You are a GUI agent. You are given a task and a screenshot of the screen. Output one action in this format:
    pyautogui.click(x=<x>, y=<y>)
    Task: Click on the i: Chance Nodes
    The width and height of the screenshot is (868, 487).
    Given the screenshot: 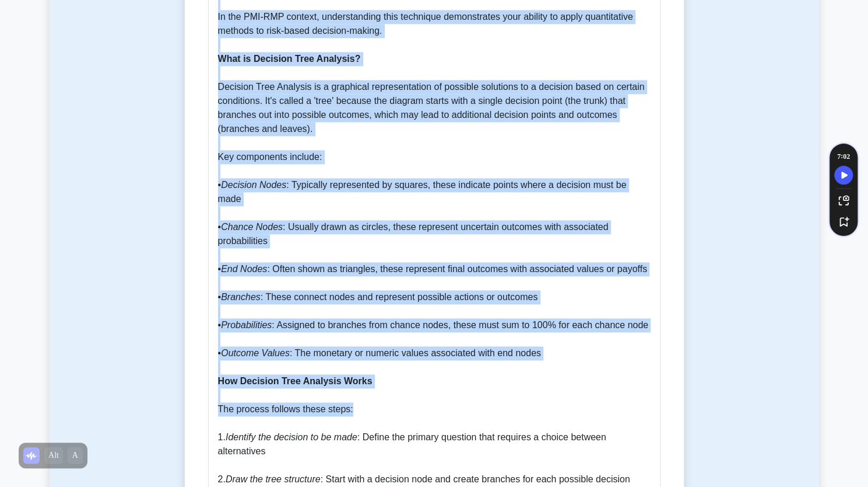 What is the action you would take?
    pyautogui.click(x=252, y=227)
    